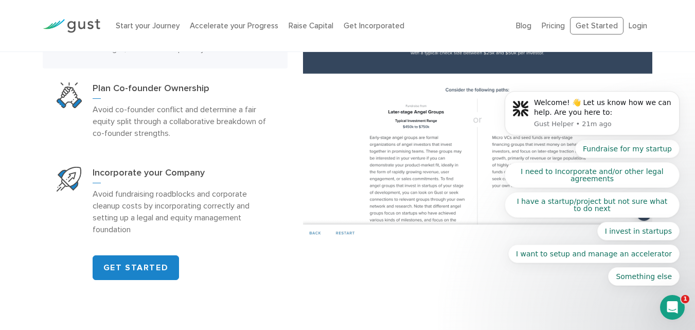 Image resolution: width=695 pixels, height=330 pixels. Describe the element at coordinates (136, 268) in the screenshot. I see `a: GET STARTED` at that location.